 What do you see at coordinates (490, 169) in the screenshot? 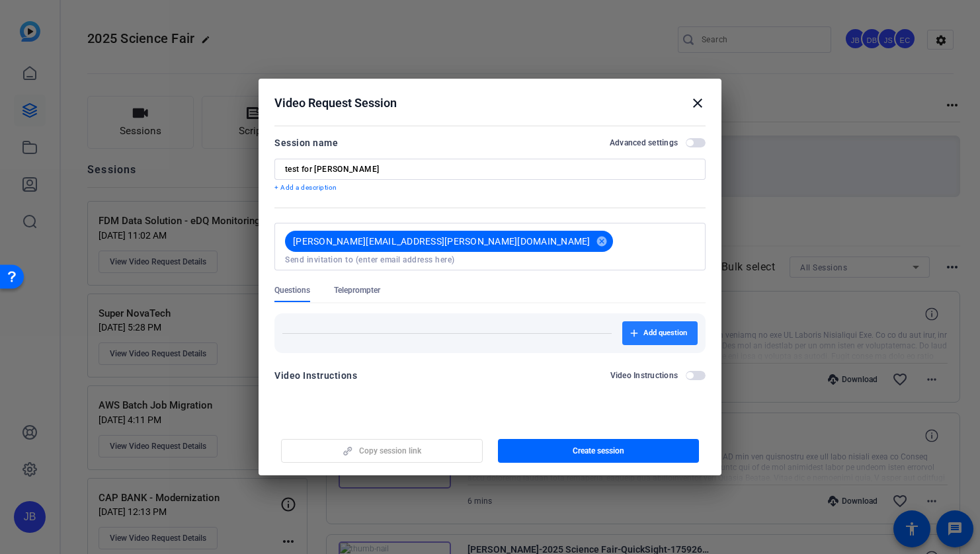
I see `input: Enter Session Name` at bounding box center [490, 169].